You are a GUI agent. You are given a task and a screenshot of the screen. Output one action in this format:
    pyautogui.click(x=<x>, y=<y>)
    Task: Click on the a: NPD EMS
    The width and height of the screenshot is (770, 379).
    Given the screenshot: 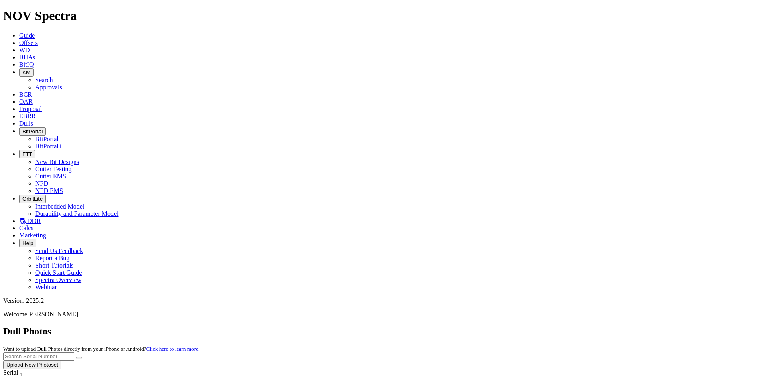 What is the action you would take?
    pyautogui.click(x=49, y=190)
    